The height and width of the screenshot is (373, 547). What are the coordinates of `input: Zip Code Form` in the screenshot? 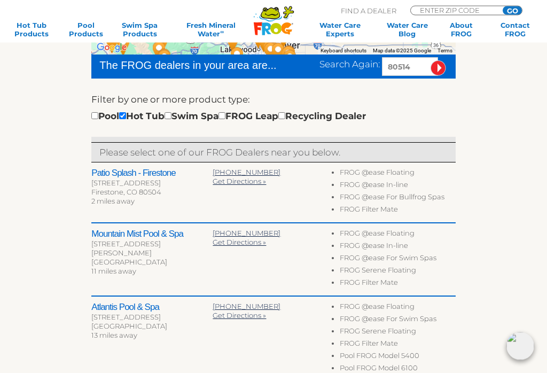 It's located at (454, 10).